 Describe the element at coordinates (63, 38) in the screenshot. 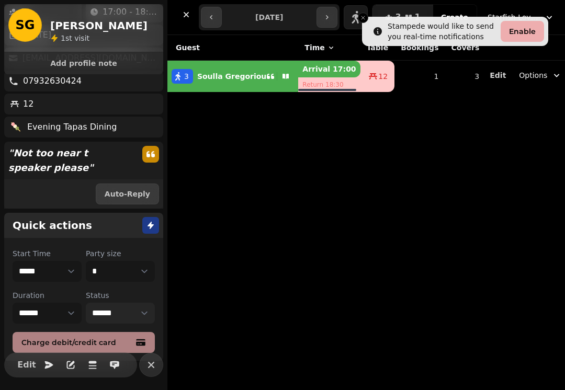

I see `span: 1` at that location.